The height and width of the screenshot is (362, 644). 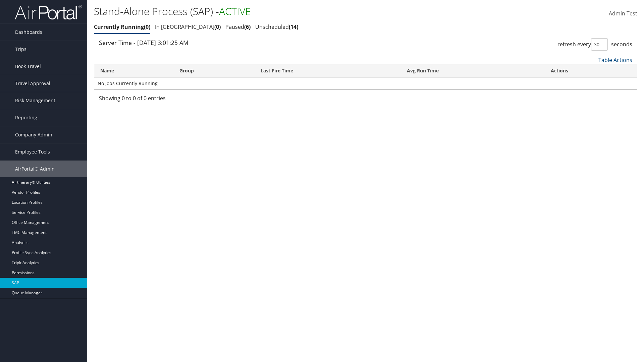 I want to click on a: Unscheduled14, so click(x=277, y=27).